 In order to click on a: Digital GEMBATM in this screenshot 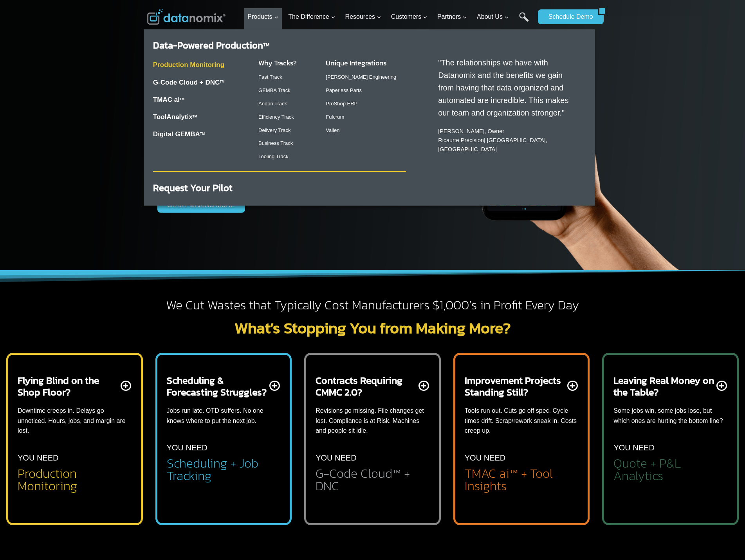, I will do `click(179, 134)`.